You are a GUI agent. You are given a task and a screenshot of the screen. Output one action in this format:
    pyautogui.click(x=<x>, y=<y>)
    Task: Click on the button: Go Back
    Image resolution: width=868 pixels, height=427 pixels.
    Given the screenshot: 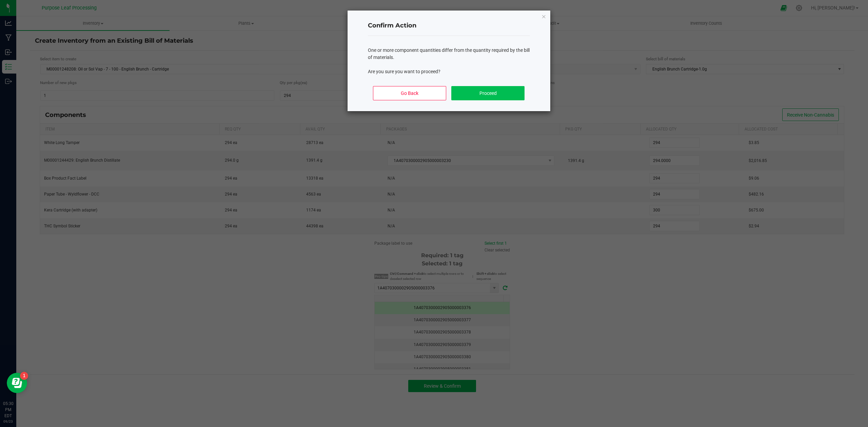 What is the action you would take?
    pyautogui.click(x=409, y=93)
    